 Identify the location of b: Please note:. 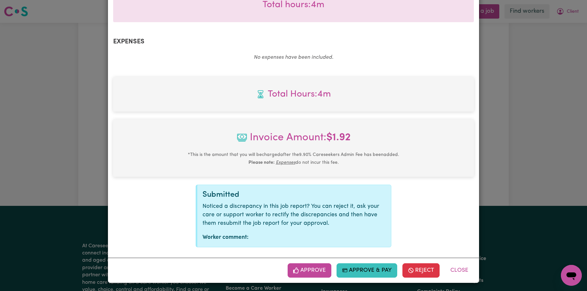
(262, 163).